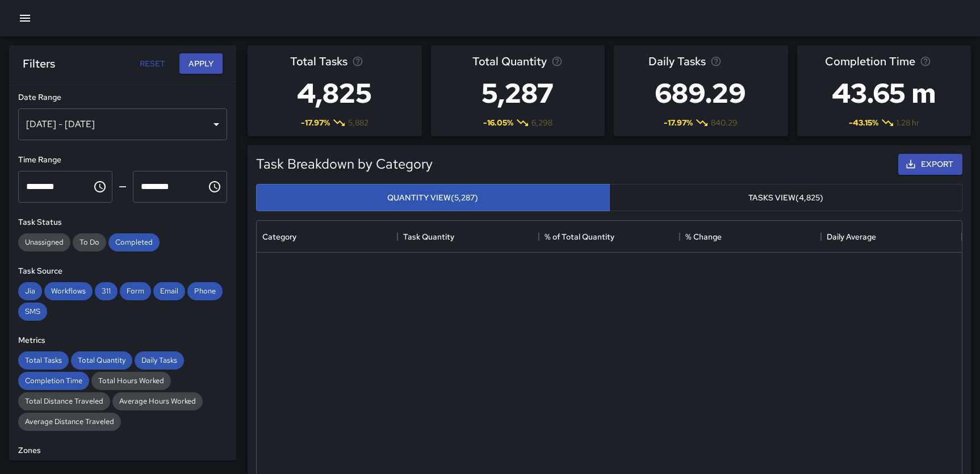 The height and width of the screenshot is (474, 980). What do you see at coordinates (517, 93) in the screenshot?
I see `h3: 5,287` at bounding box center [517, 93].